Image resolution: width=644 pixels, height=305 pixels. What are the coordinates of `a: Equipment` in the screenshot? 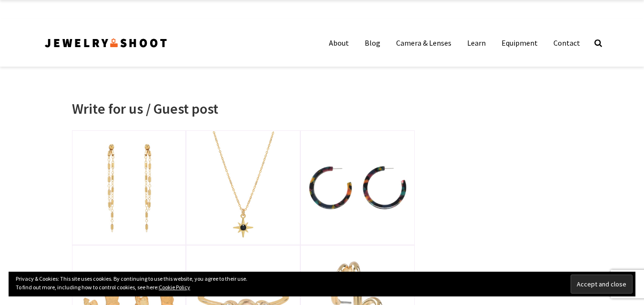 It's located at (519, 43).